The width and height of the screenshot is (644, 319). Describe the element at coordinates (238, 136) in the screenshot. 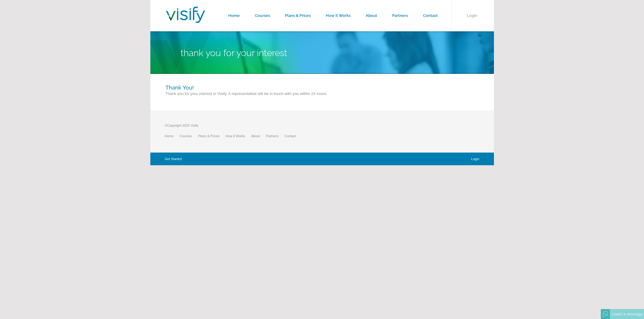

I see `a: How it Works` at that location.